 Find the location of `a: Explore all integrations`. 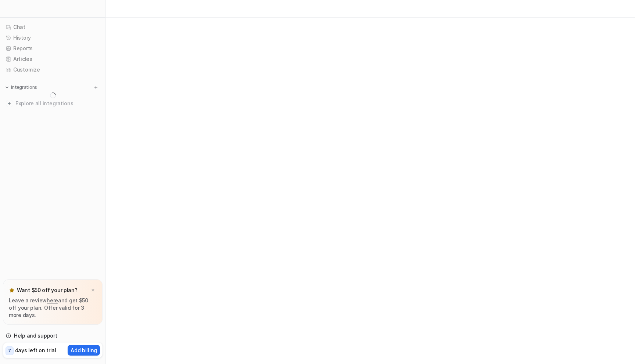

a: Explore all integrations is located at coordinates (52, 103).